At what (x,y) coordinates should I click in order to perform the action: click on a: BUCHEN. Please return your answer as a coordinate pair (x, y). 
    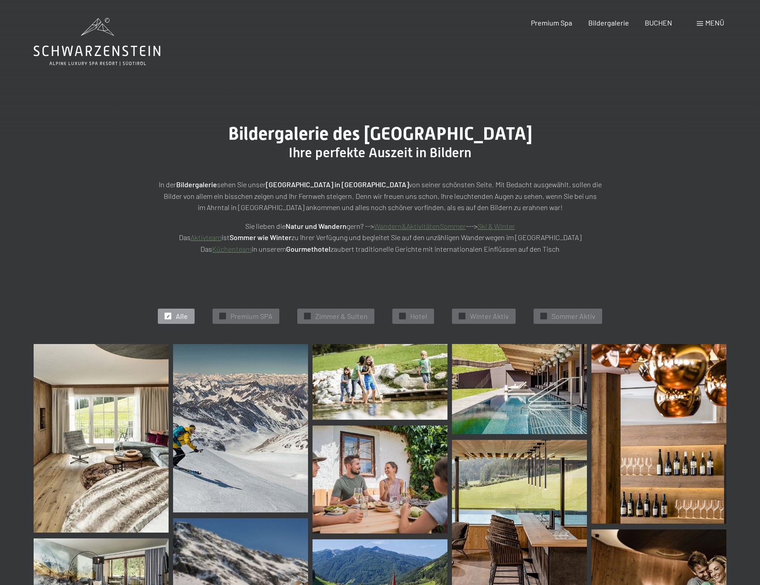
    Looking at the image, I should click on (658, 22).